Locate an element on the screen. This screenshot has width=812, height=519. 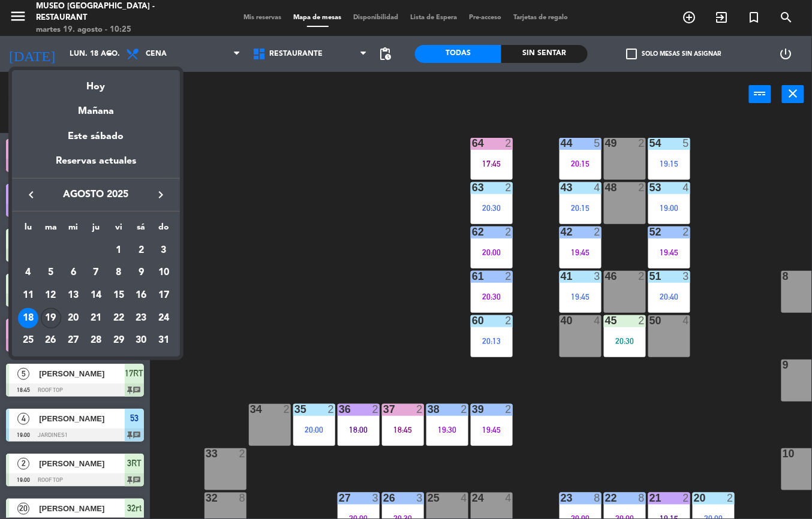
button: keyboard_arrow_right is located at coordinates (161, 195).